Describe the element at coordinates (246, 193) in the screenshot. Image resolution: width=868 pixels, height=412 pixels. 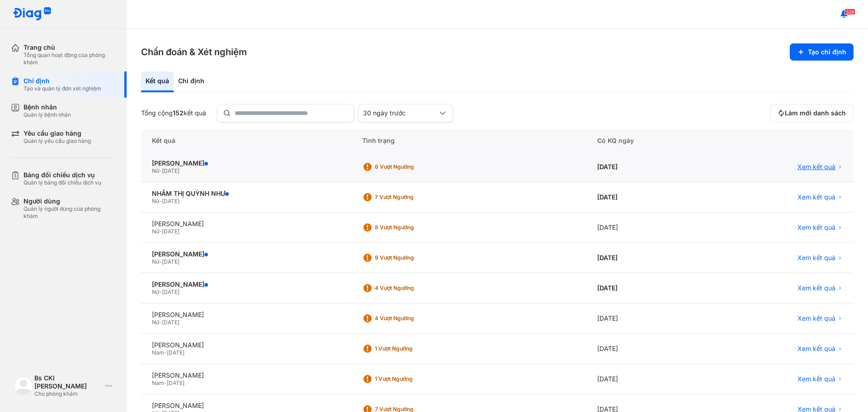
I see `div: NHÂM THỊ QUỲNH NHƯ` at that location.